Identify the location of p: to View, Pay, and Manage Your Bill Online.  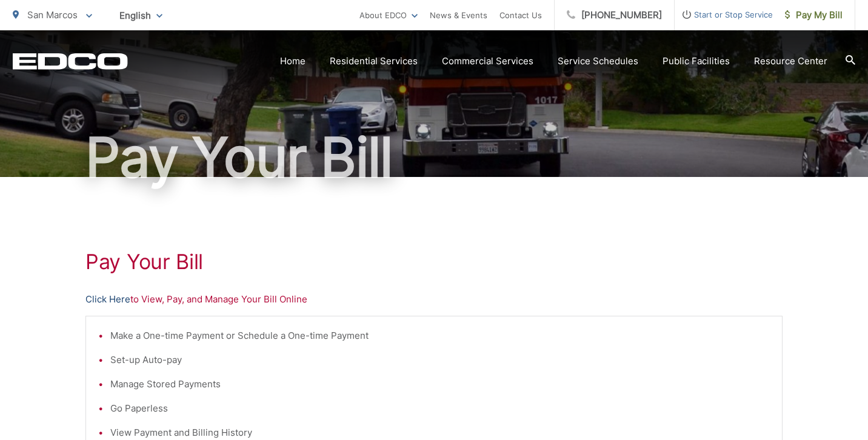
(434, 300).